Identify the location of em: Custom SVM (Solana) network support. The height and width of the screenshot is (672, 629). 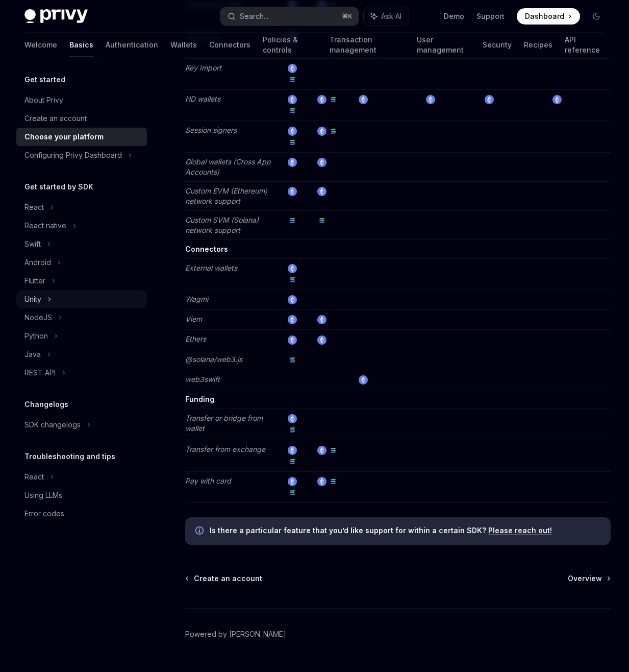
(222, 224).